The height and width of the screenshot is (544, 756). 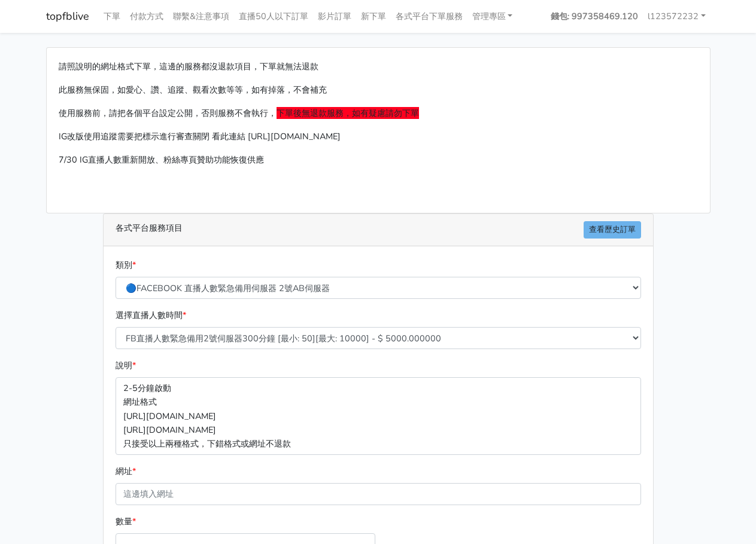 What do you see at coordinates (676, 16) in the screenshot?
I see `a: l123572232` at bounding box center [676, 16].